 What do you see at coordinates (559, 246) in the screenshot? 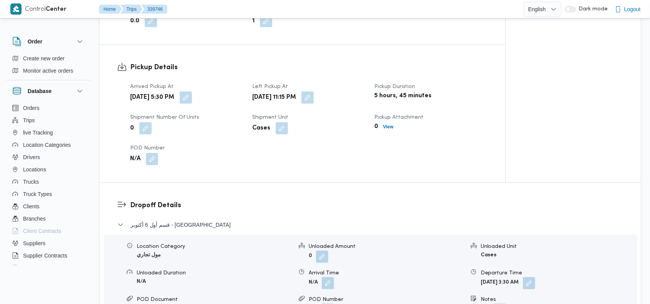
I see `div: Unloaded Unit` at bounding box center [559, 246].